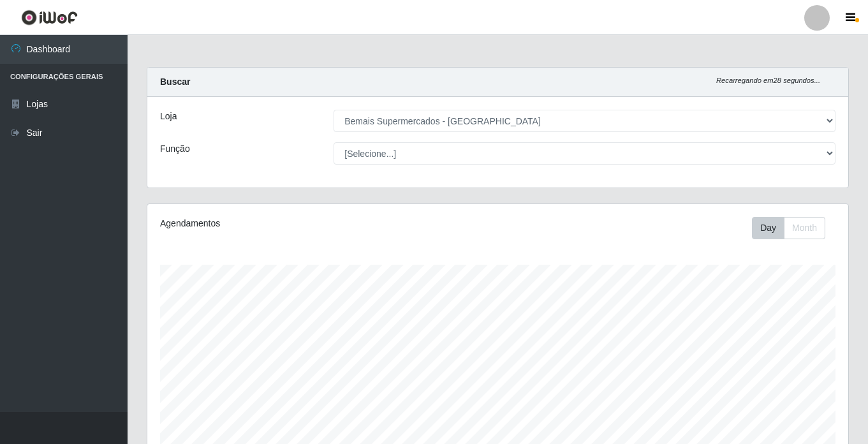 The width and height of the screenshot is (868, 444). Describe the element at coordinates (295, 223) in the screenshot. I see `div: Agendamentos` at that location.